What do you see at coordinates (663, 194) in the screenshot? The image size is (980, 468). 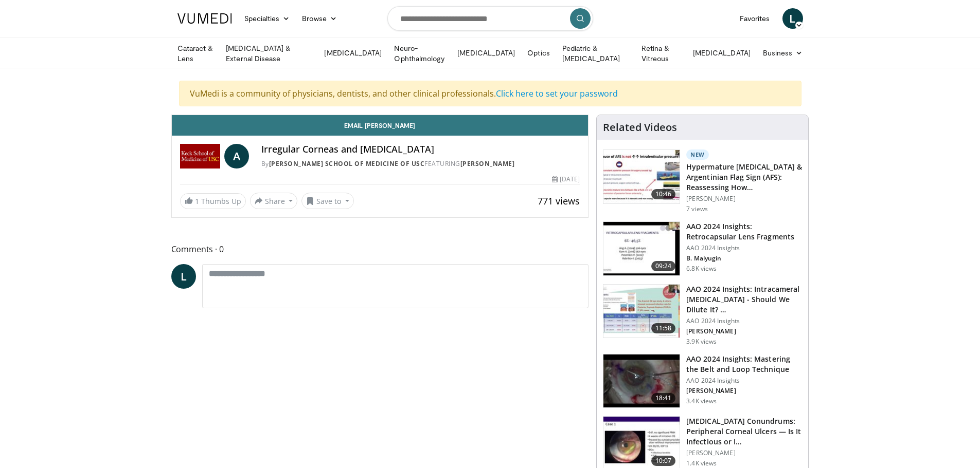 I see `span: 10:46` at bounding box center [663, 194].